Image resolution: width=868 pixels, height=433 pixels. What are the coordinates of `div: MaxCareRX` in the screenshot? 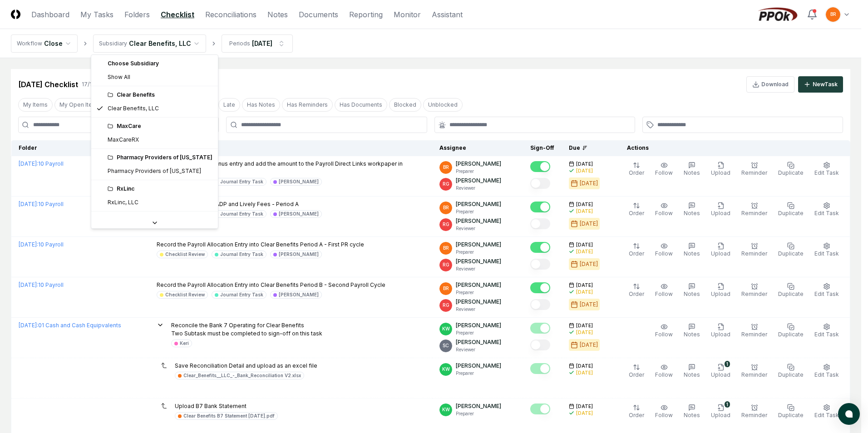 It's located at (123, 140).